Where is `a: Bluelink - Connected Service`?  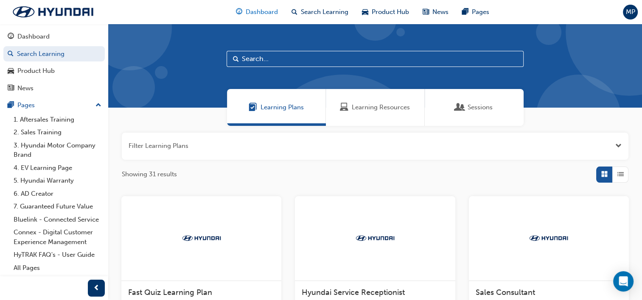
a: Bluelink - Connected Service is located at coordinates (57, 220).